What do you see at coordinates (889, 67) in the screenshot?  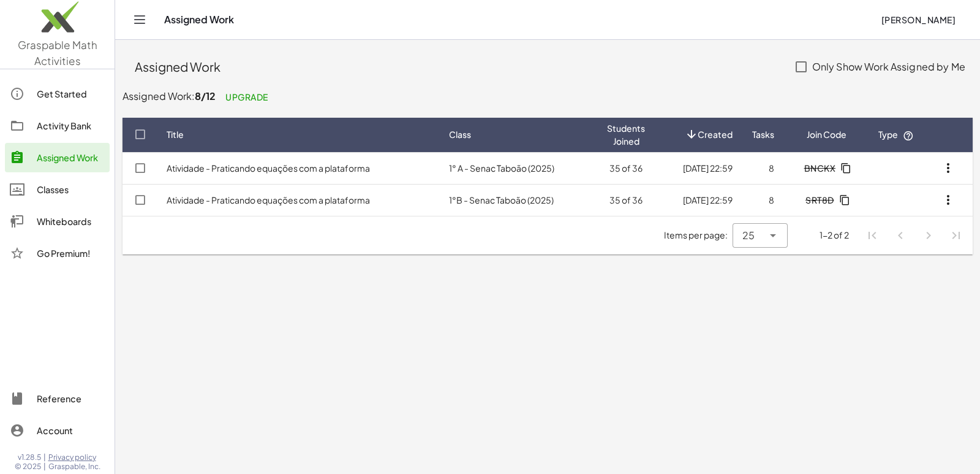 I see `label: Only Show Work Assigned by Me` at bounding box center [889, 67].